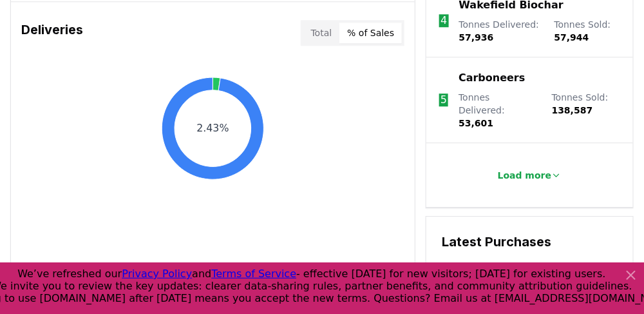 The height and width of the screenshot is (314, 644). I want to click on text: 2.43%, so click(213, 128).